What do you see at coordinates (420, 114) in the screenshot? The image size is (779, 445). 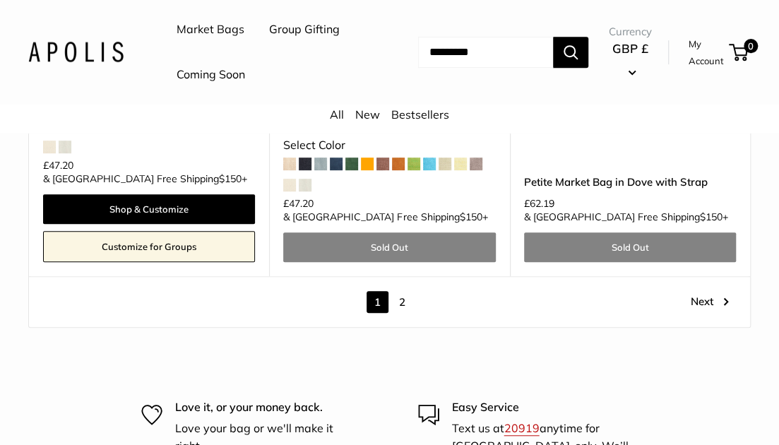 I see `a: Bestsellers` at bounding box center [420, 114].